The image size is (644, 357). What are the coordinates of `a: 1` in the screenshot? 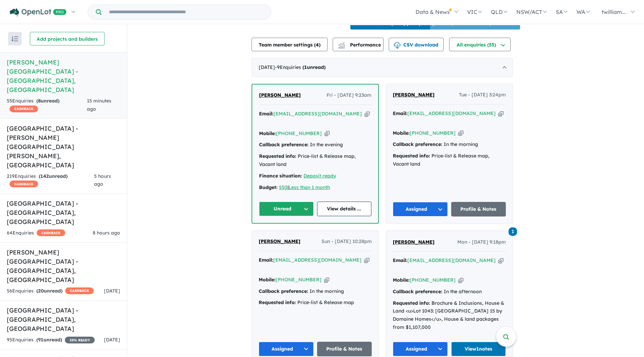 It's located at (513, 231).